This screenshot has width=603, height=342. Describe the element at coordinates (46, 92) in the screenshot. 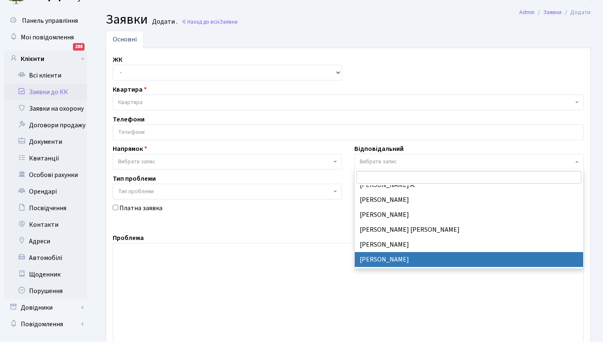

I see `a: Заявки до КК` at that location.